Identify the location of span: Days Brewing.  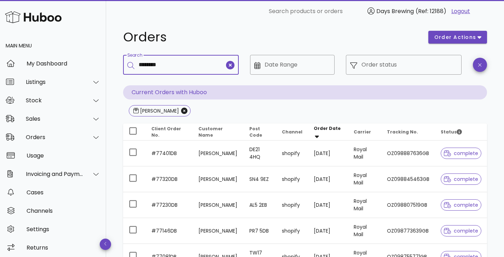
(395, 11).